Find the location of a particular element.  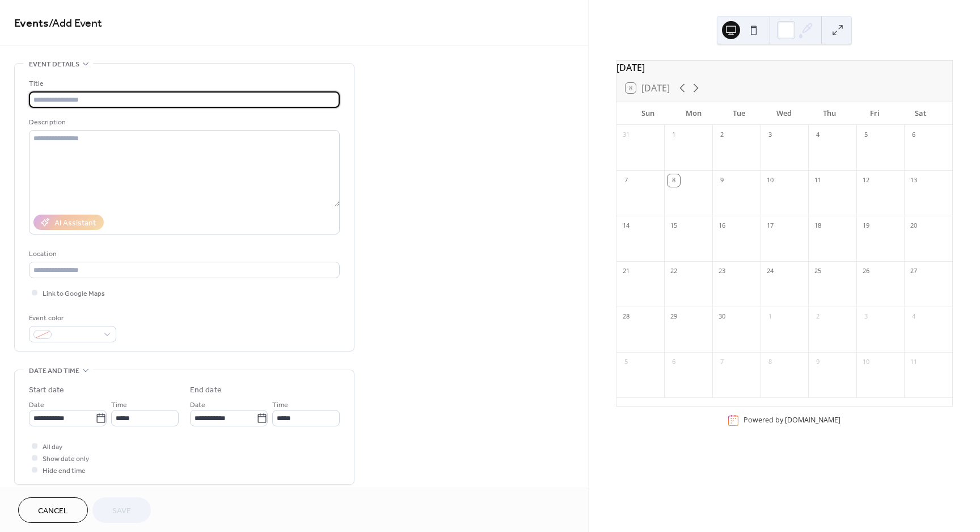

div: 21 is located at coordinates (626, 271).